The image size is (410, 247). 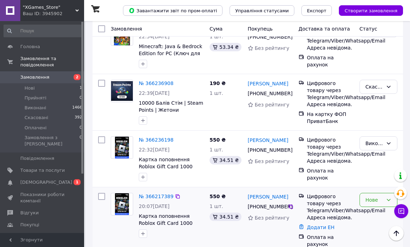 I want to click on a: Minecraft: Java & Bedrock Edition for PC (Ключ для ПК) Регіон Україна, so click(x=170, y=53).